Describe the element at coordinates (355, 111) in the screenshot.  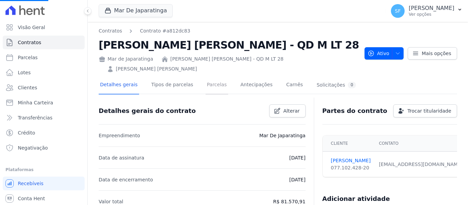
I see `h3: Partes do contrato` at that location.